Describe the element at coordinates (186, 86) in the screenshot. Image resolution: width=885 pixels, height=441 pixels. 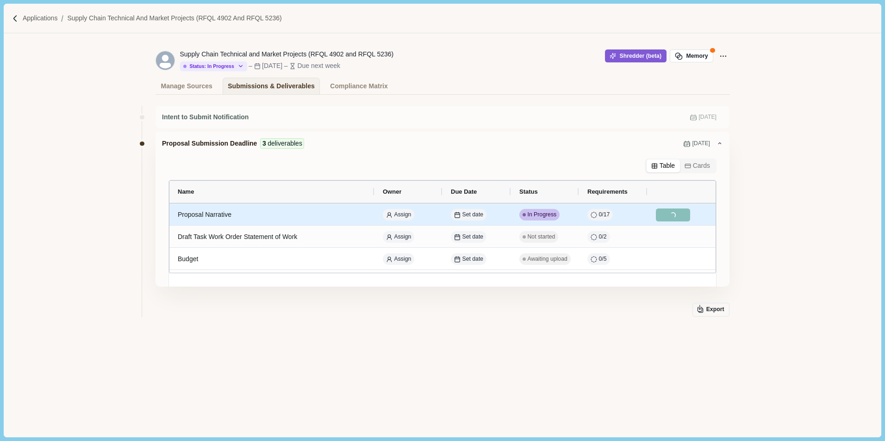
I see `div: Manage Sources` at that location.